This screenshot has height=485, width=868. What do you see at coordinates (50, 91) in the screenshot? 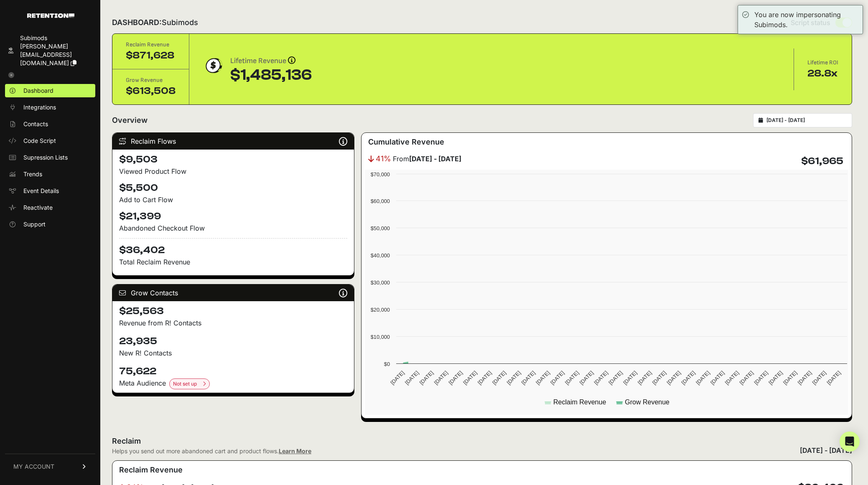
I see `a: Dashboard` at bounding box center [50, 91].